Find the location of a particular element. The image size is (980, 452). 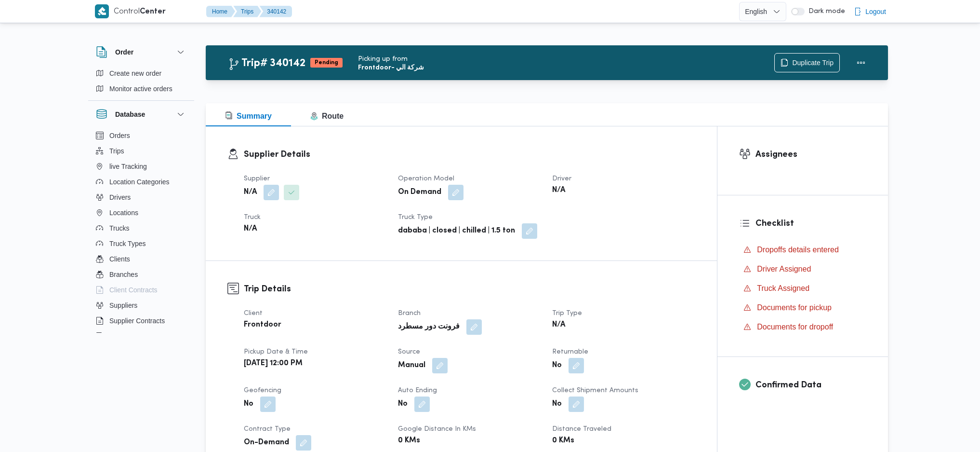

span: Driver is located at coordinates (562, 179).